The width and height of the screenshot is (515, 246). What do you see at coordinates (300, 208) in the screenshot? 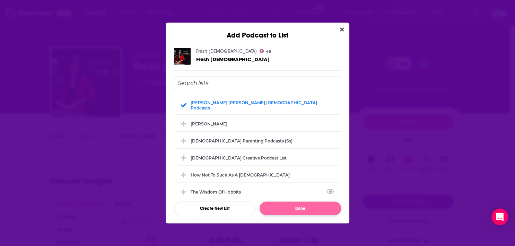
I see `button: Done` at bounding box center [300, 208].